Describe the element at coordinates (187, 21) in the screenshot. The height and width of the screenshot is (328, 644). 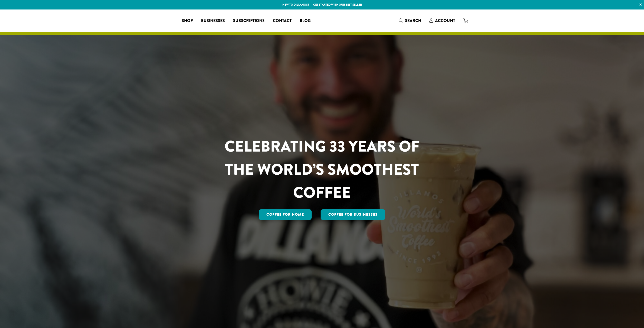
I see `a: Shop` at that location.